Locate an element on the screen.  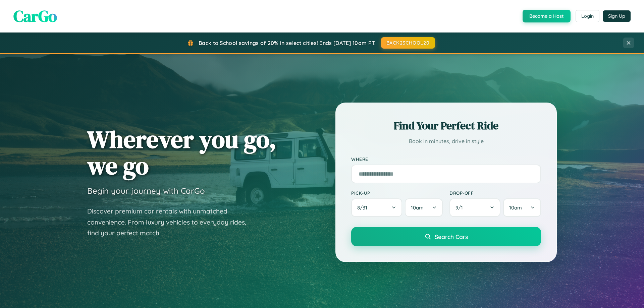
label: Pick-up is located at coordinates (397, 192).